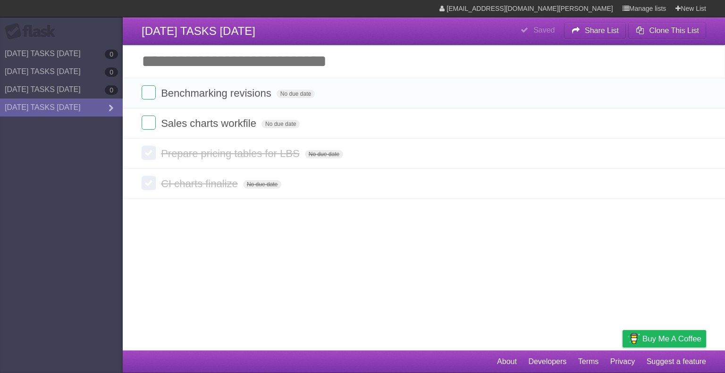 The width and height of the screenshot is (725, 373). What do you see at coordinates (201, 184) in the screenshot?
I see `span: CI charts finalize` at bounding box center [201, 184].